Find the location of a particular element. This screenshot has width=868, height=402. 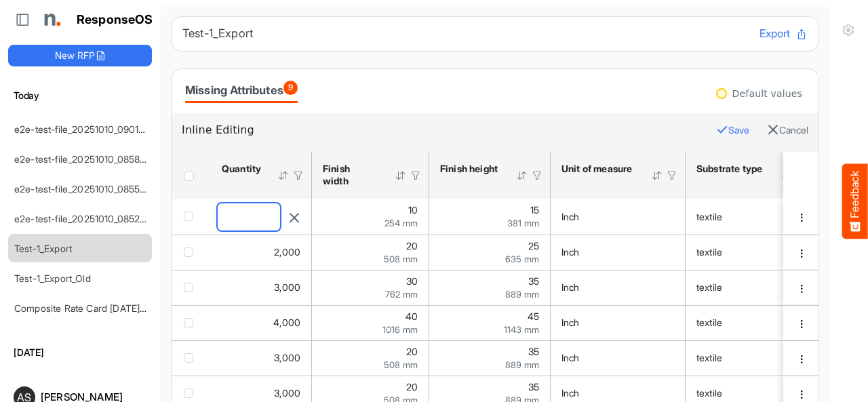

a: Test-1_Export is located at coordinates (42, 248).